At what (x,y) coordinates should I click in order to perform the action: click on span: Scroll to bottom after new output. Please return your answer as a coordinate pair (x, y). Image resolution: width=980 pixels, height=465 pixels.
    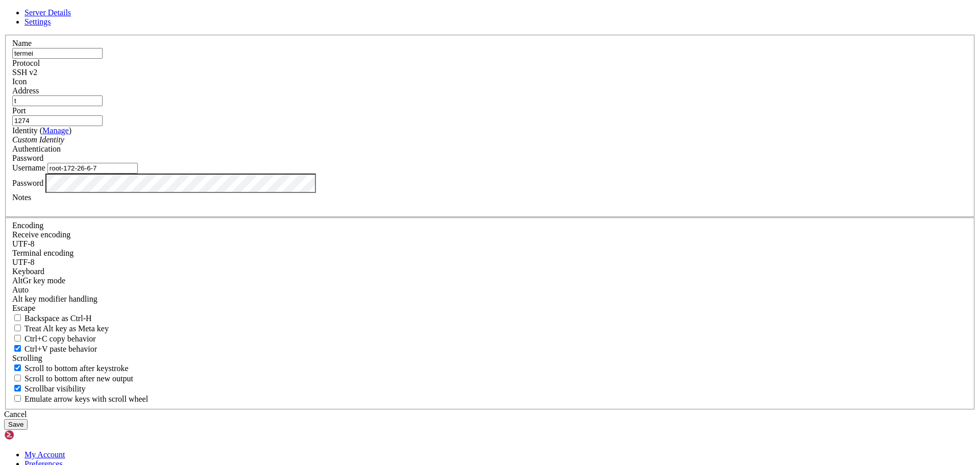
    Looking at the image, I should click on (79, 378).